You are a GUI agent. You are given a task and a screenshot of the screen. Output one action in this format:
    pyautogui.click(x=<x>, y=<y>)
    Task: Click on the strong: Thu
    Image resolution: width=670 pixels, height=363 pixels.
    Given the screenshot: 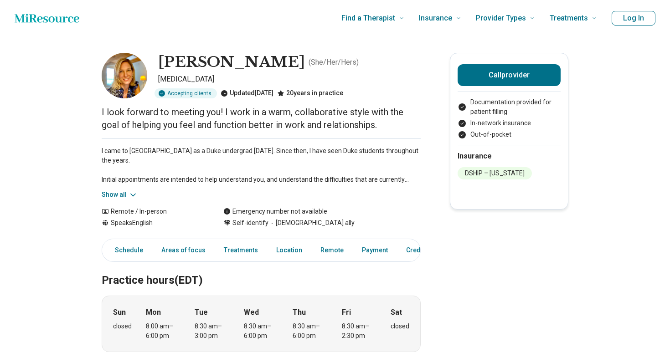 What is the action you would take?
    pyautogui.click(x=299, y=312)
    